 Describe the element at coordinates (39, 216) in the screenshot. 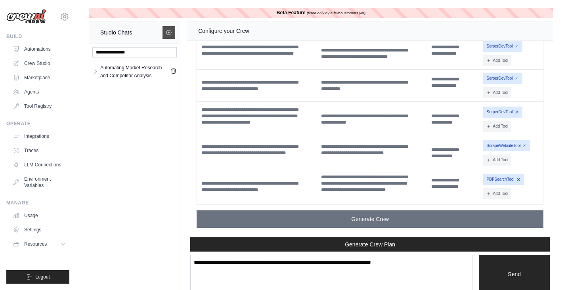

I see `a: Usage` at that location.